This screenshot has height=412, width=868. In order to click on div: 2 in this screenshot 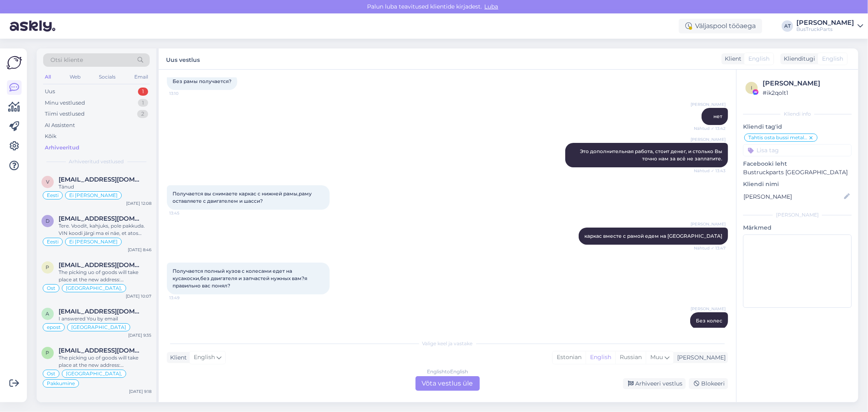, I will do `click(142, 114)`.